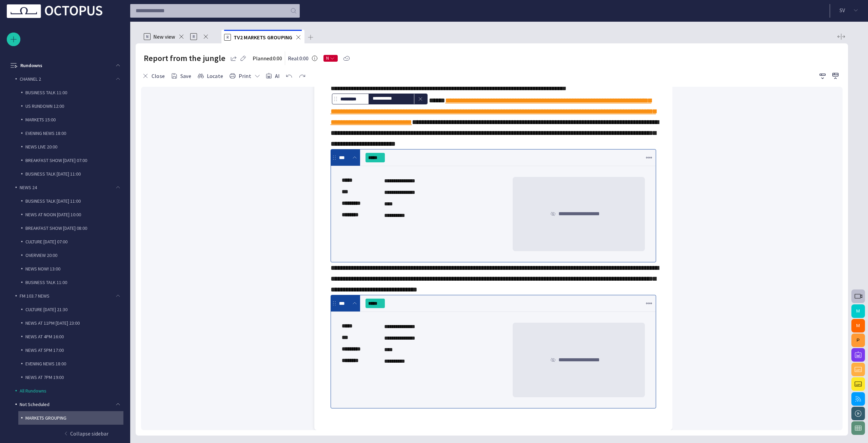  Describe the element at coordinates (68, 79) in the screenshot. I see `p: CHANNEL 2` at that location.